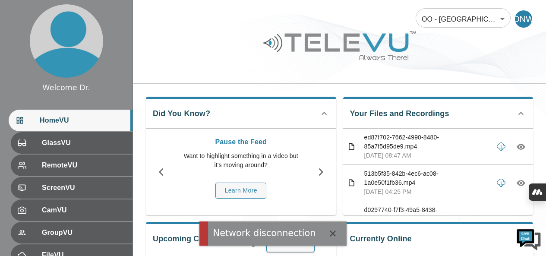  I want to click on div: GlassVU, so click(72, 143).